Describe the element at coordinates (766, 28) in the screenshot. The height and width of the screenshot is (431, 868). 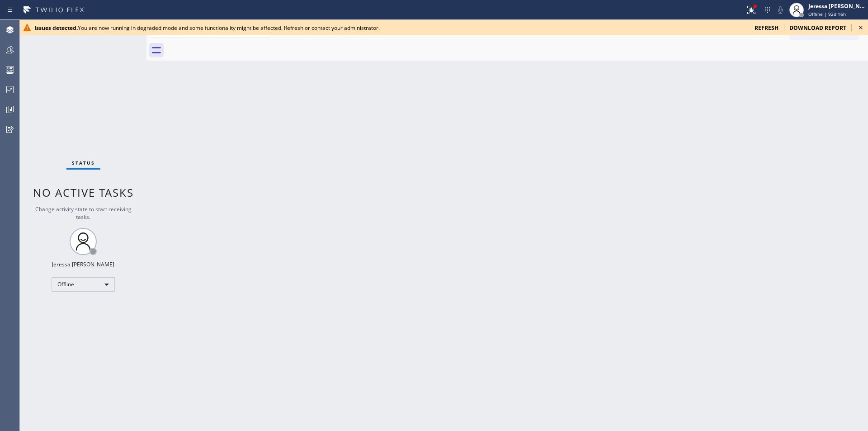
I see `span: refresh` at that location.